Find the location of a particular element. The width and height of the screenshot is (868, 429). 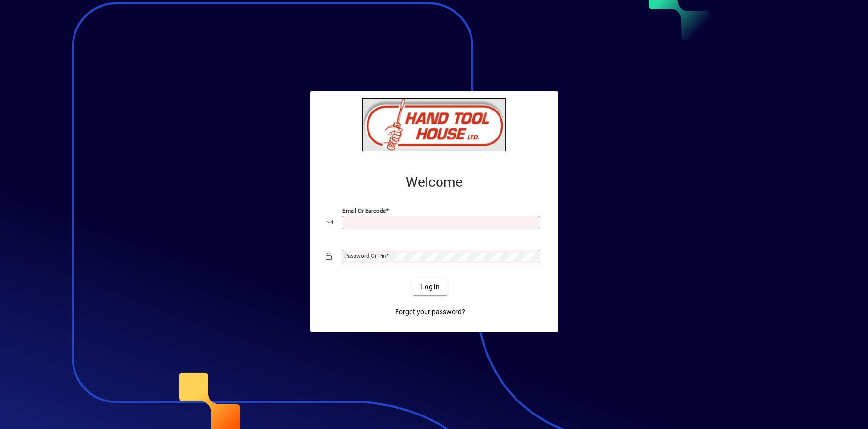

span: Login is located at coordinates (429, 287).